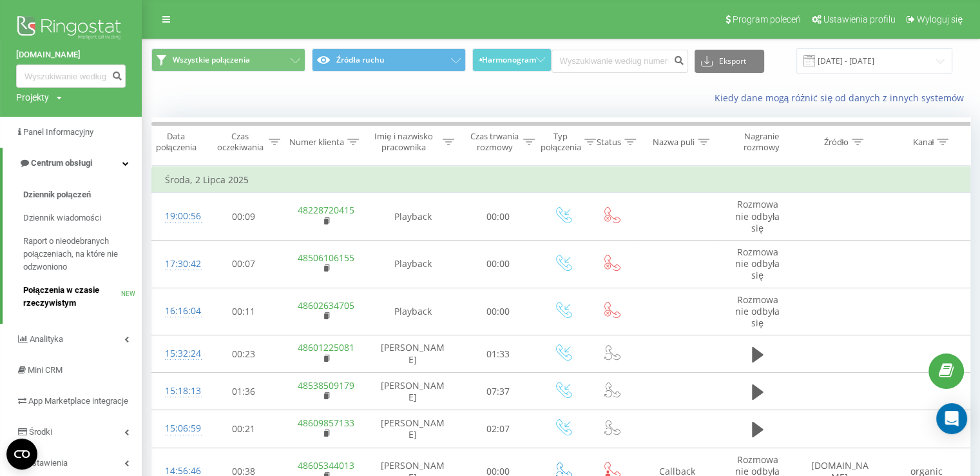 Image resolution: width=980 pixels, height=476 pixels. I want to click on span: Wyloguj się, so click(939, 19).